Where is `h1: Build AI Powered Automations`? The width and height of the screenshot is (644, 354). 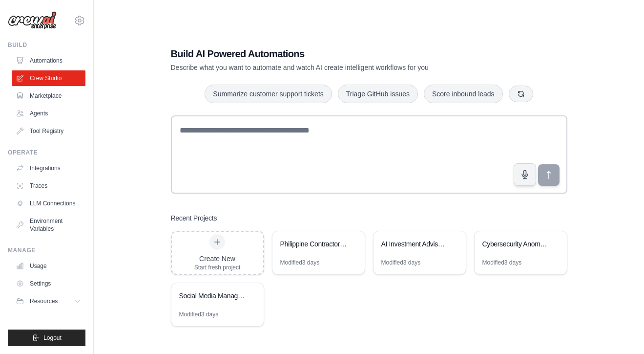
h1: Build AI Powered Automations is located at coordinates (335, 54).